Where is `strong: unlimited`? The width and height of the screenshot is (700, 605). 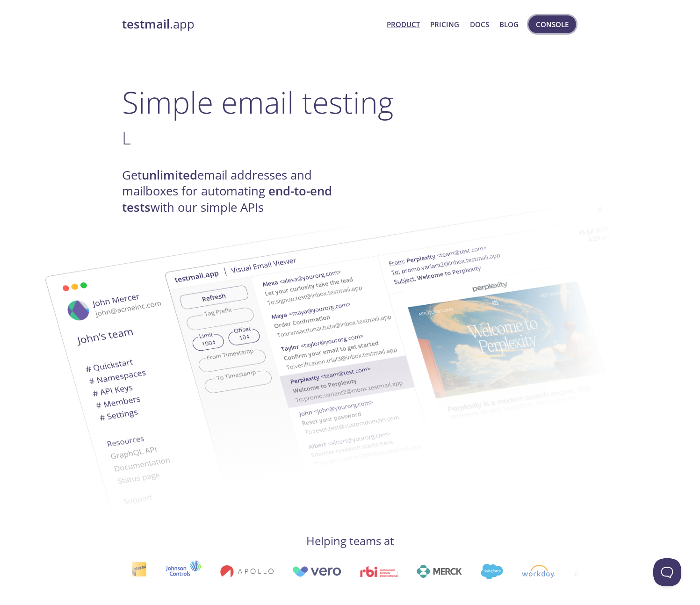 strong: unlimited is located at coordinates (169, 175).